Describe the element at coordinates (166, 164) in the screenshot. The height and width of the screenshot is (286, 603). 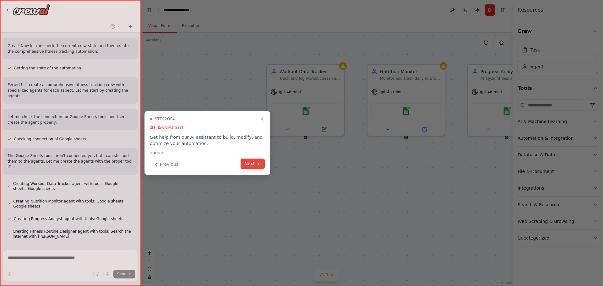
I see `button: Previous` at that location.